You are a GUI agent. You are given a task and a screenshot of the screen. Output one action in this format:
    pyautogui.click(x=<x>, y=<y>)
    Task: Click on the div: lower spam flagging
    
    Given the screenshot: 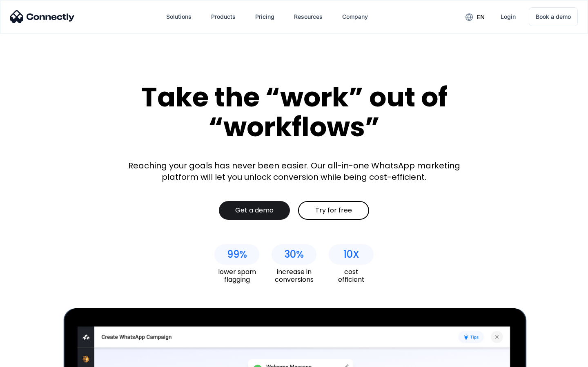 What is the action you would take?
    pyautogui.click(x=237, y=276)
    